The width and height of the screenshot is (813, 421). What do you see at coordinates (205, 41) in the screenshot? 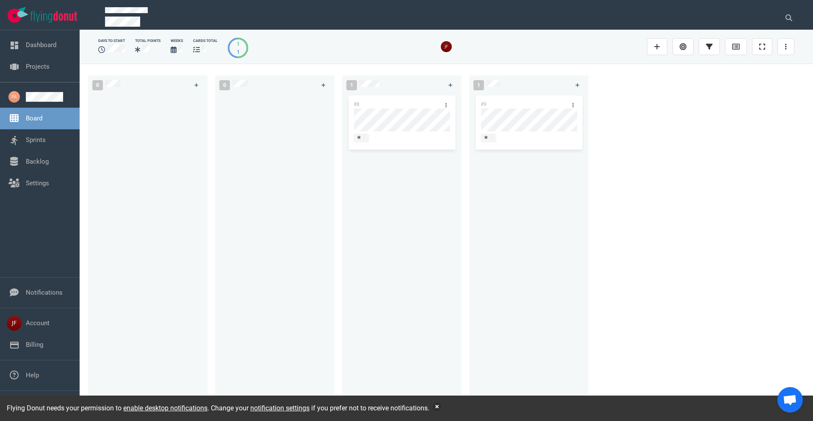
I see `div: cards total` at bounding box center [205, 41].